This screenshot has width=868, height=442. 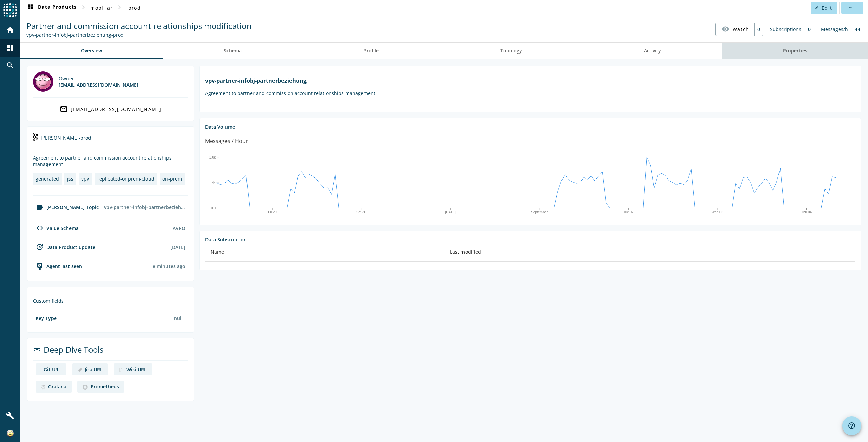 I want to click on img: af918c374769b9f2fc363c81ec7e3749, so click(x=10, y=433).